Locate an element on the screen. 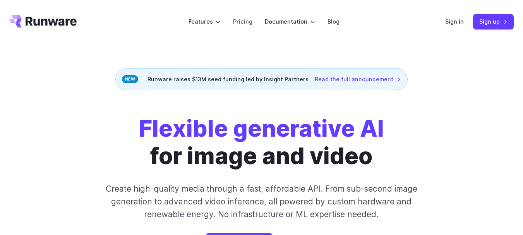  h1: for image and video is located at coordinates (261, 142).